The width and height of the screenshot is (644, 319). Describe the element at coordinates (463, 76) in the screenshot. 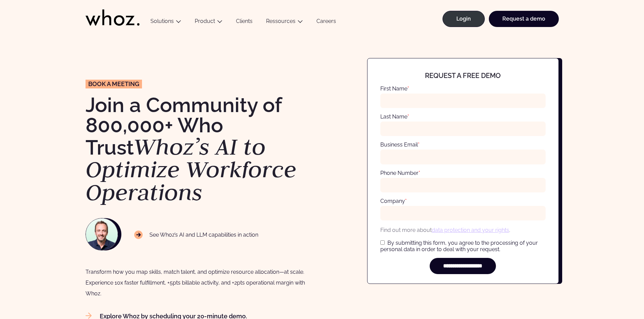

I see `h4: Request a free demo` at that location.